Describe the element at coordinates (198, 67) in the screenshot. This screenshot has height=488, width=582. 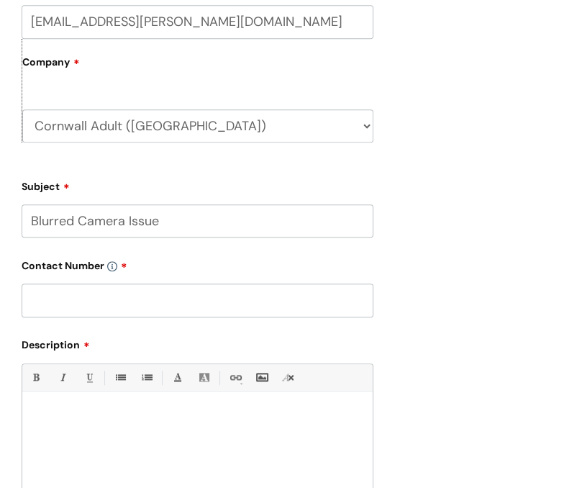
I see `label: Company` at that location.